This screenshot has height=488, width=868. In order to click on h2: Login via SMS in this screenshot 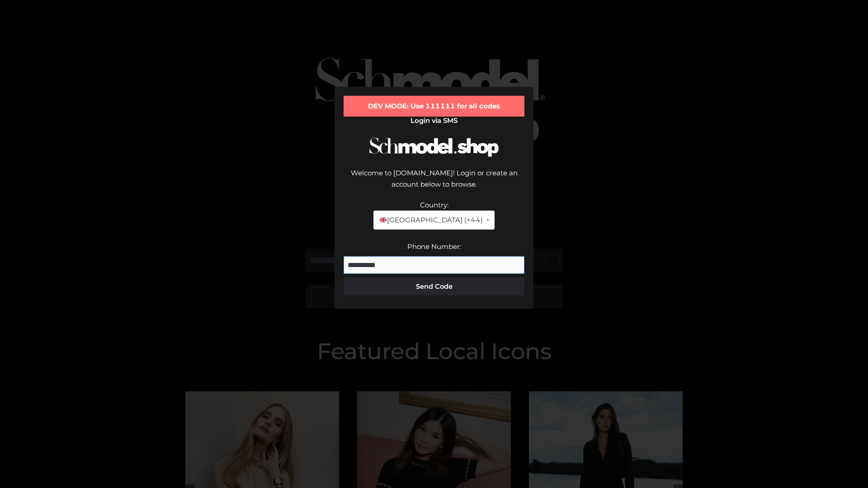, I will do `click(434, 121)`.